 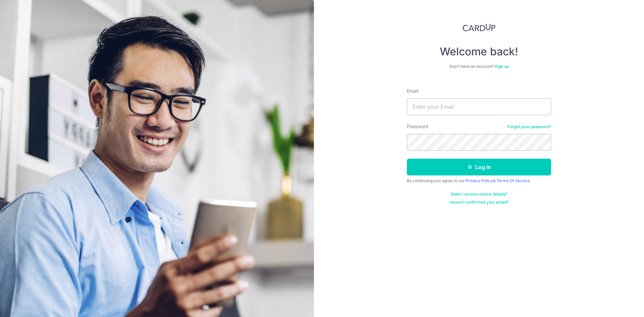 I want to click on div: By continuing you agree to our &, so click(x=479, y=181).